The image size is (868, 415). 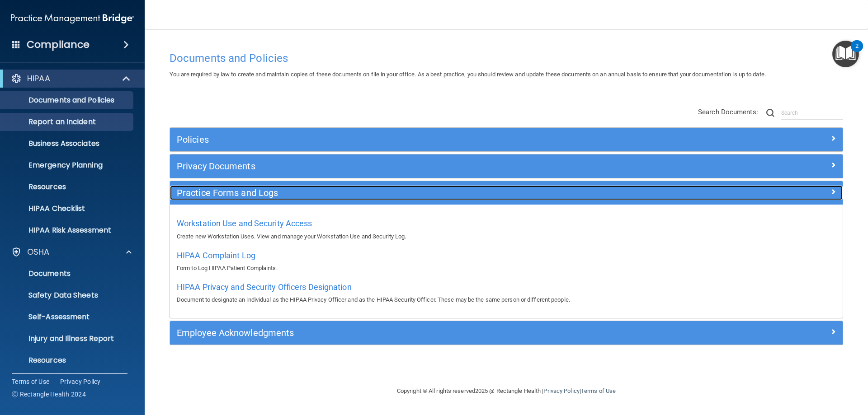 I want to click on div: 2, so click(x=856, y=52).